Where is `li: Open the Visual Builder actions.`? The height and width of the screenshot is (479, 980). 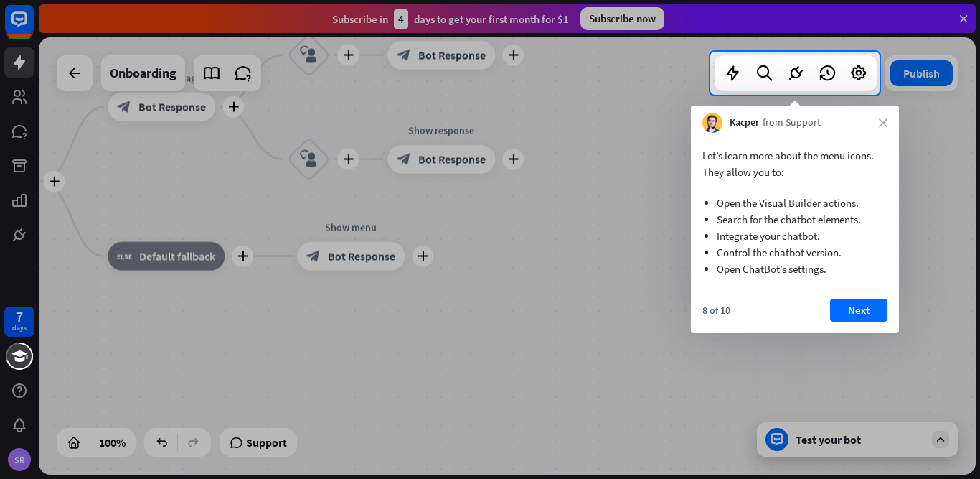
li: Open the Visual Builder actions. is located at coordinates (794, 202).